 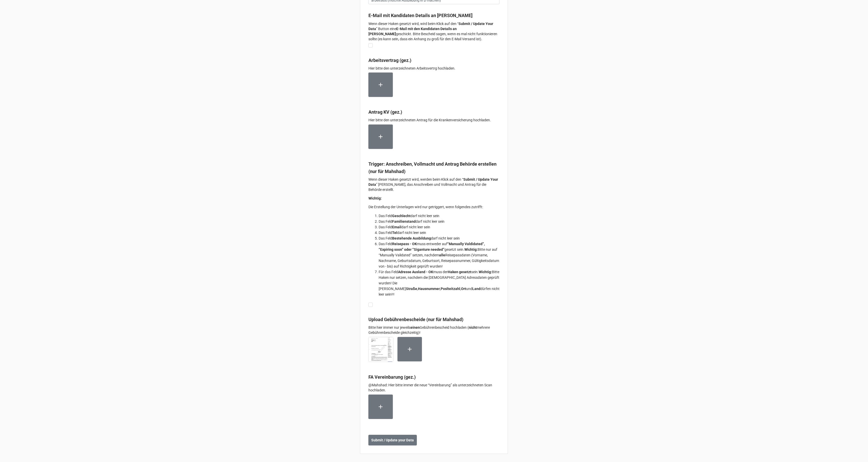 What do you see at coordinates (429, 289) in the screenshot?
I see `strong: Hausnummer` at bounding box center [429, 289].